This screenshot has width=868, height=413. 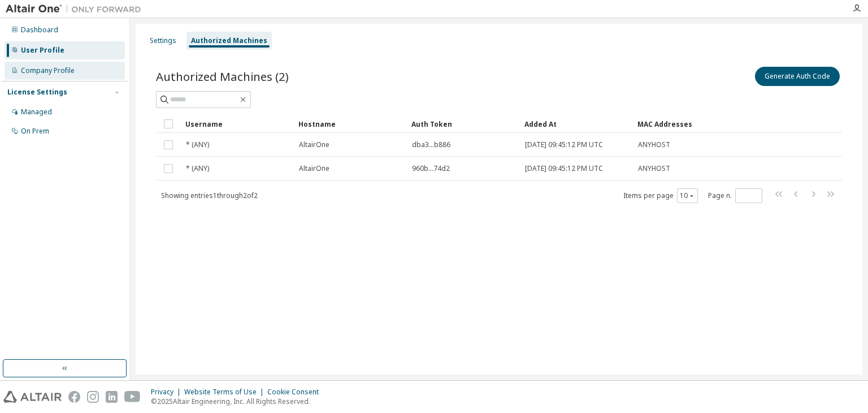 What do you see at coordinates (681, 124) in the screenshot?
I see `div: MAC Addresses` at bounding box center [681, 124].